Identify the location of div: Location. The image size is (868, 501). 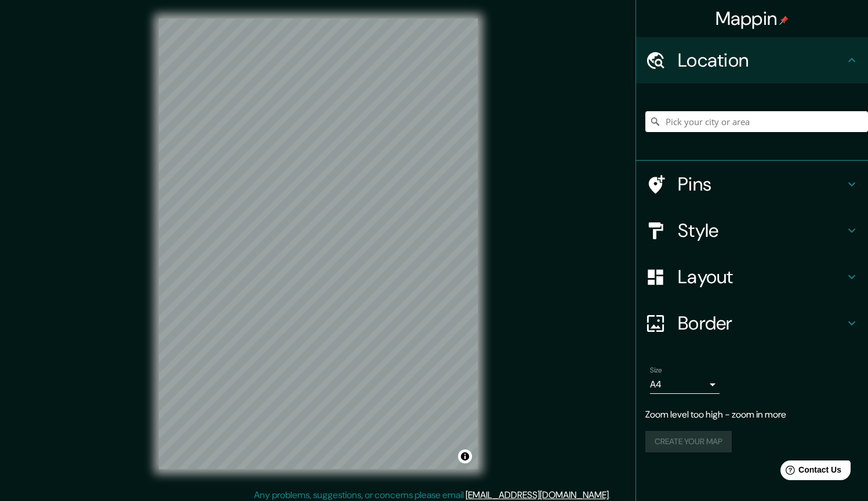
(752, 60).